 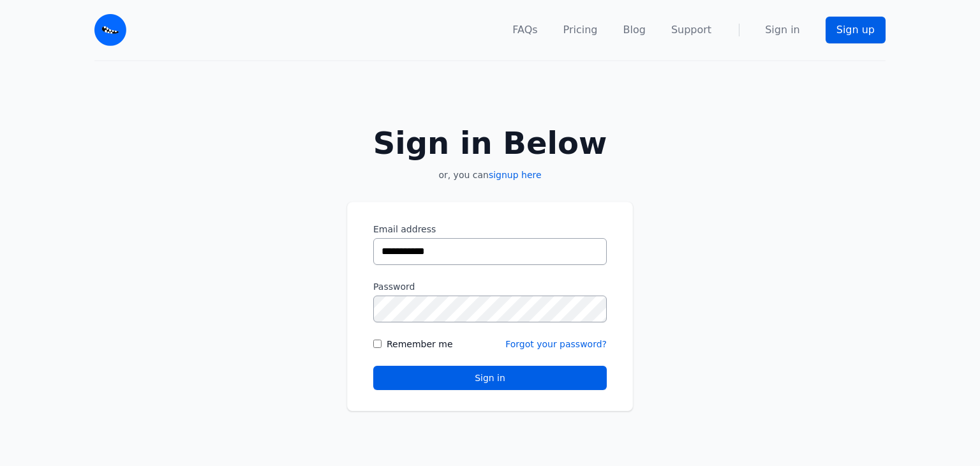 I want to click on label: Password, so click(x=490, y=286).